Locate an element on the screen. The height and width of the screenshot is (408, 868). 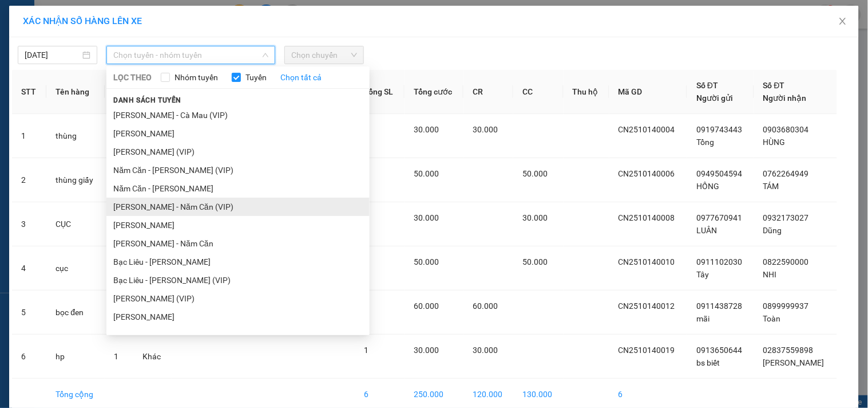
span: mãi is located at coordinates (703, 318).